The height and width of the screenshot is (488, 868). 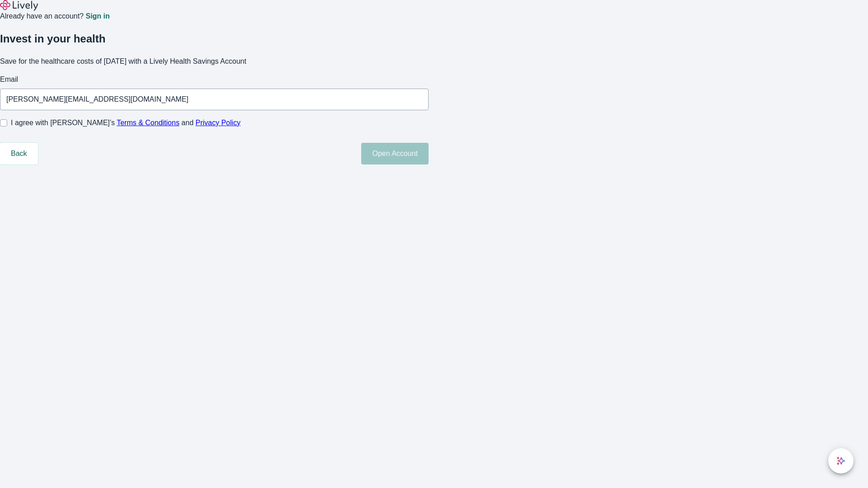 I want to click on button: chat, so click(x=841, y=461).